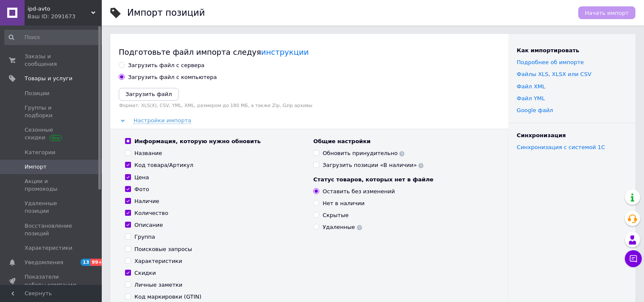  I want to click on div: Удаленные, so click(342, 227).